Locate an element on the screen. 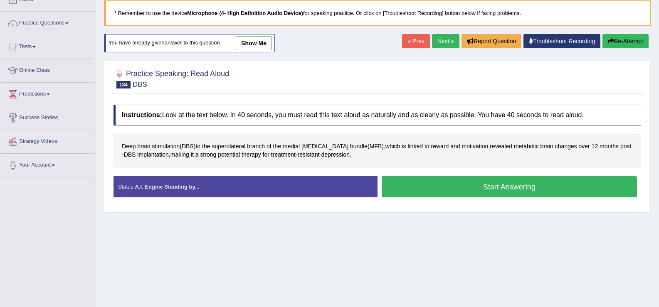 The height and width of the screenshot is (307, 659). a: Tests is located at coordinates (48, 46).